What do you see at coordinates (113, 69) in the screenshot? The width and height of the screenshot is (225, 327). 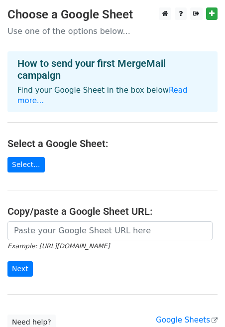 I see `h4: How to send your first MergeMail campaign` at bounding box center [113, 69].